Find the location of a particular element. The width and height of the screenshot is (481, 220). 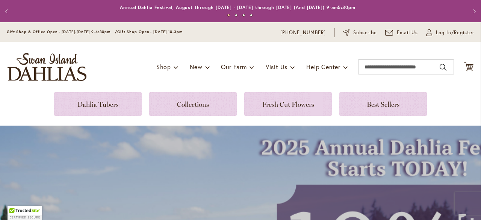

button: 1 of 4 is located at coordinates (228, 15).